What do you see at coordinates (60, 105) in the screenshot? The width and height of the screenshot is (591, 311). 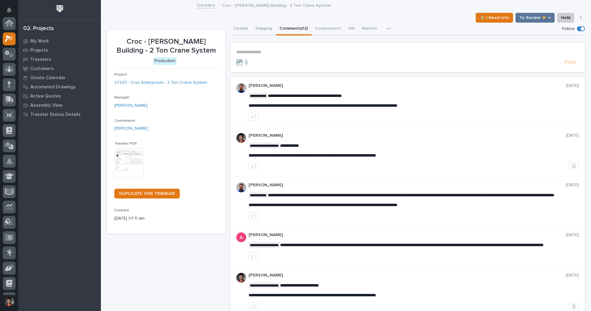 I see `a: Assembly View` at bounding box center [60, 105].